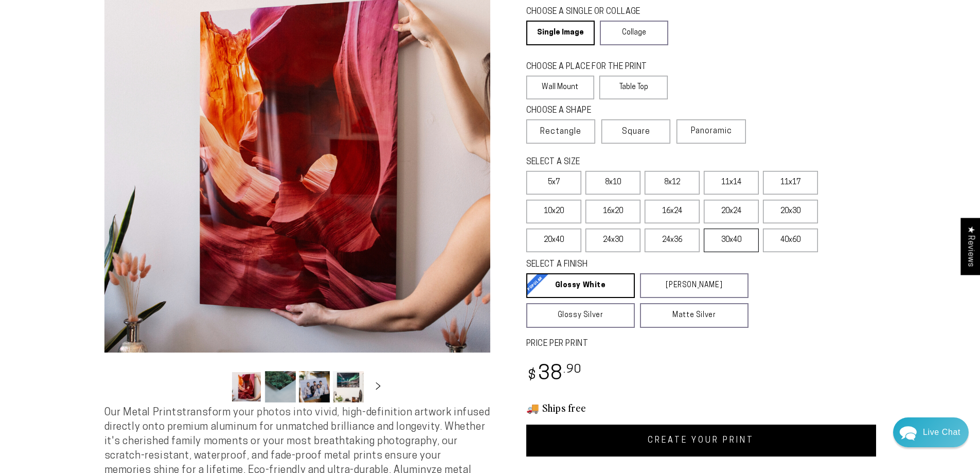 This screenshot has width=980, height=473. Describe the element at coordinates (561, 132) in the screenshot. I see `span: Rectangle` at that location.